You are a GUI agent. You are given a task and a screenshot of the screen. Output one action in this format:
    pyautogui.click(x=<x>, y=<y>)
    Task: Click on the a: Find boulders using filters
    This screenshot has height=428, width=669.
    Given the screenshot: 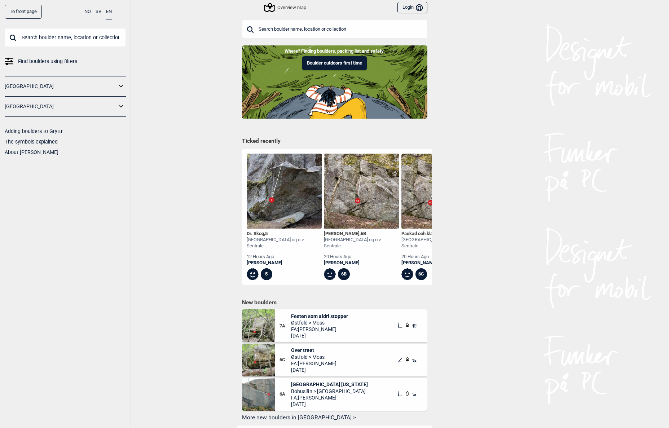 What is the action you would take?
    pyautogui.click(x=65, y=61)
    